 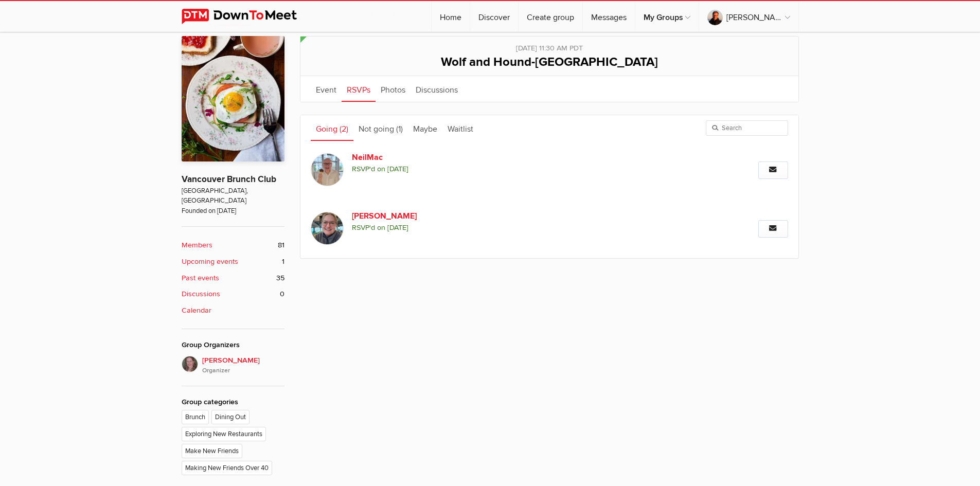 What do you see at coordinates (327, 89) in the screenshot?
I see `a: Event` at bounding box center [327, 89].